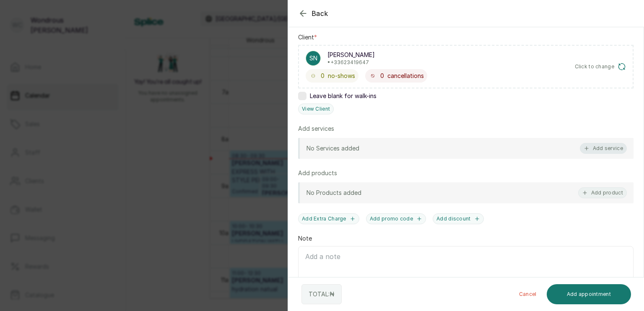  I want to click on p: SN, so click(313, 58).